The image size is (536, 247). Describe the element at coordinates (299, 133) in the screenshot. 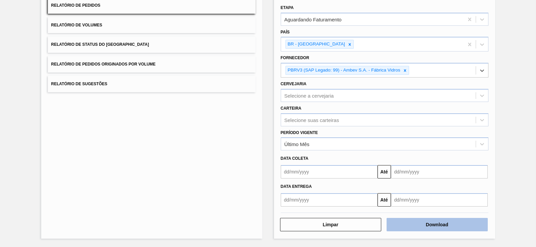

I see `label: Período Vigente` at that location.